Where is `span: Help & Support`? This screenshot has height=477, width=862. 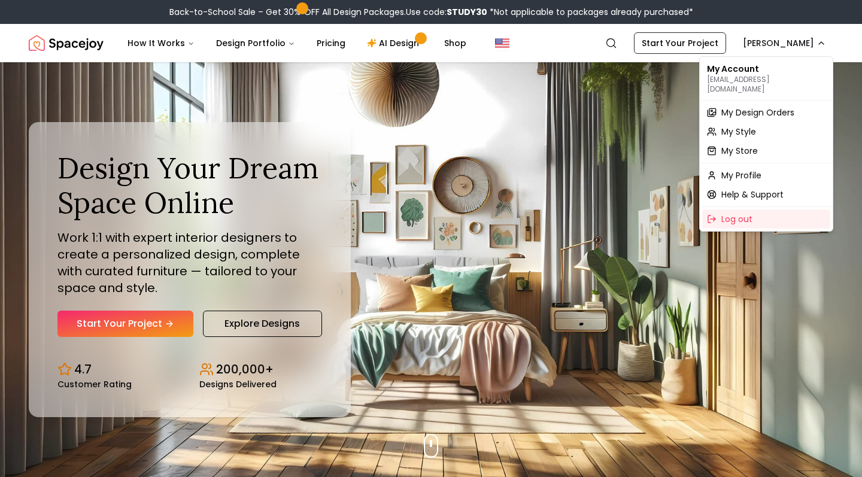 span: Help & Support is located at coordinates (753, 195).